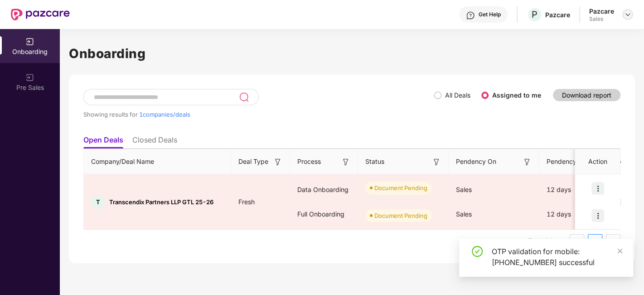 The image size is (644, 295). Describe the element at coordinates (613, 241) in the screenshot. I see `button: right` at that location.